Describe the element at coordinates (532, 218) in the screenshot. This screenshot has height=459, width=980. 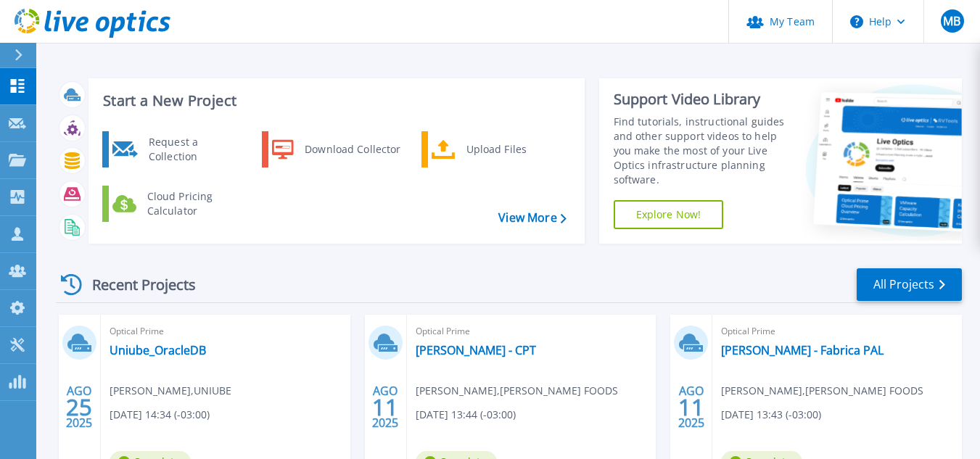
I see `a: View More` at that location.